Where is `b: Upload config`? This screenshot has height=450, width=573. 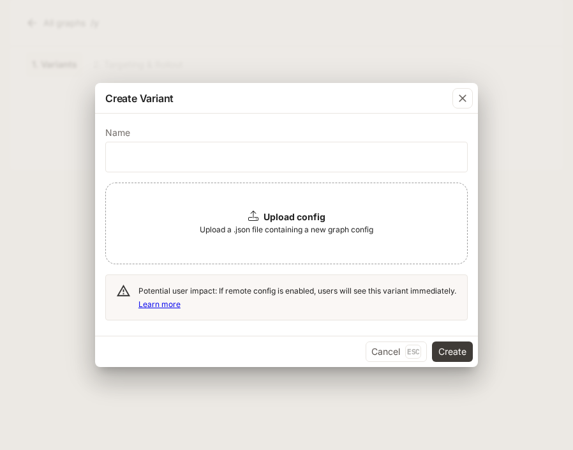
b: Upload config is located at coordinates (294, 216).